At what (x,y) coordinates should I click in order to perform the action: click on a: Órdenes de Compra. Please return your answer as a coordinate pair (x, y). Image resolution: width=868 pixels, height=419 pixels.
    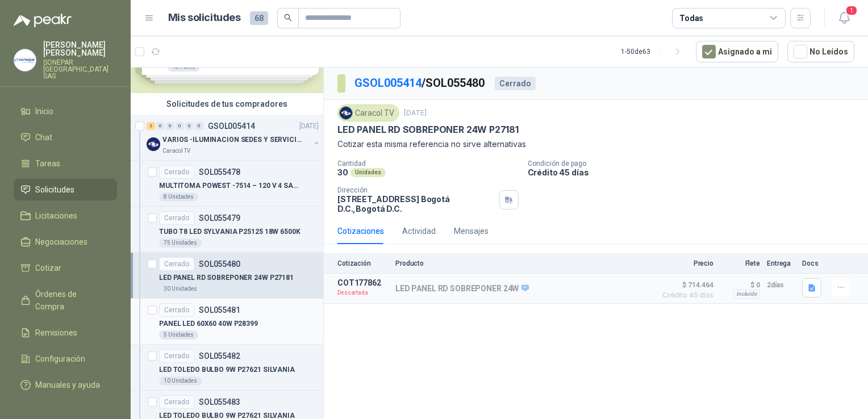
    Looking at the image, I should click on (65, 300).